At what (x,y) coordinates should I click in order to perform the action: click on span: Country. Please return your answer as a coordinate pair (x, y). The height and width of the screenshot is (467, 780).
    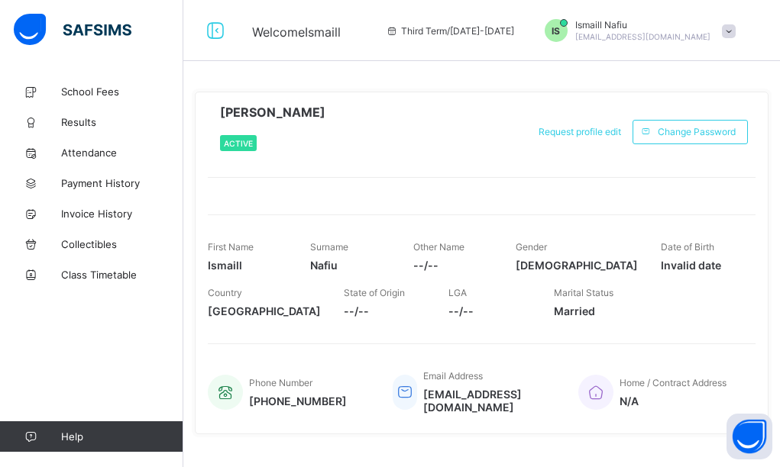
    Looking at the image, I should click on (225, 292).